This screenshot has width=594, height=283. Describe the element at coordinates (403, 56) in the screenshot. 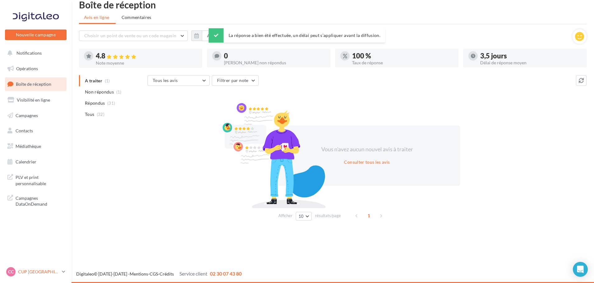

I see `div: 100 %` at that location.